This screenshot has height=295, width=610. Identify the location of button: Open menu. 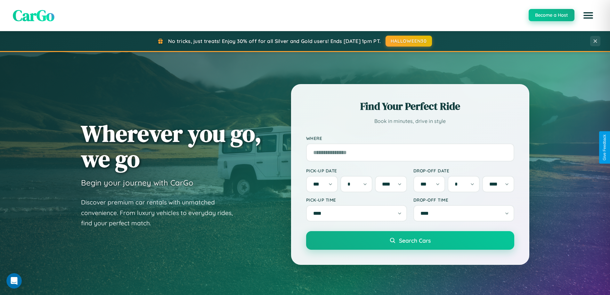
(589, 15).